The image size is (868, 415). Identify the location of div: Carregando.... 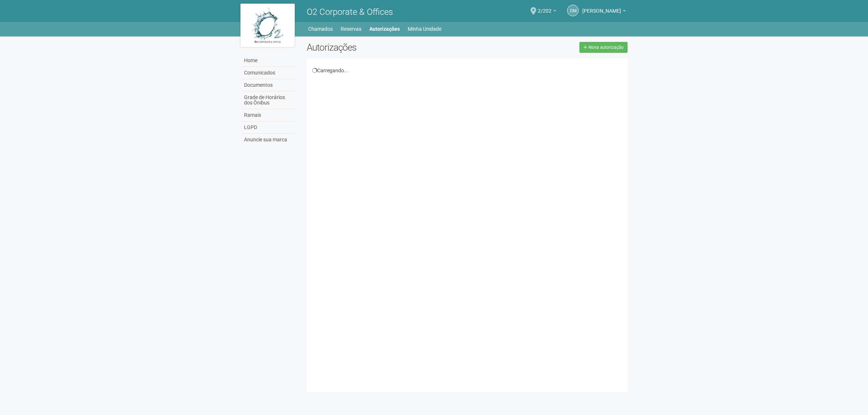
(467, 71).